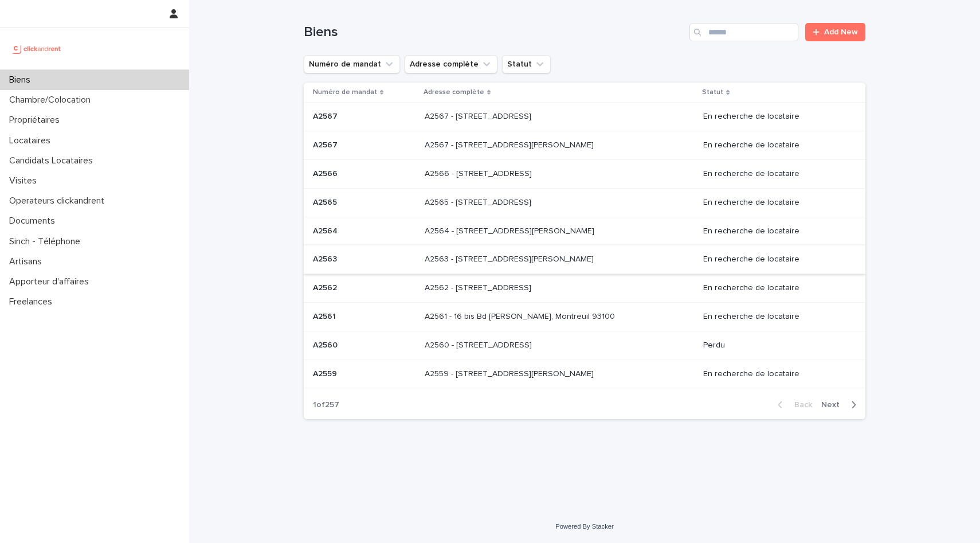  Describe the element at coordinates (326, 373) in the screenshot. I see `p: A2559` at that location.